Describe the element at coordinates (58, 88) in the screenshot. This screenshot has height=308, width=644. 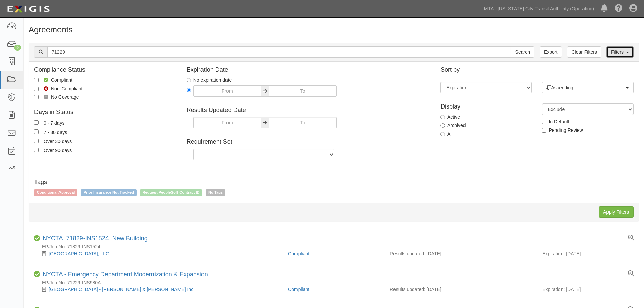
I see `label: Non-Compliant` at that location.